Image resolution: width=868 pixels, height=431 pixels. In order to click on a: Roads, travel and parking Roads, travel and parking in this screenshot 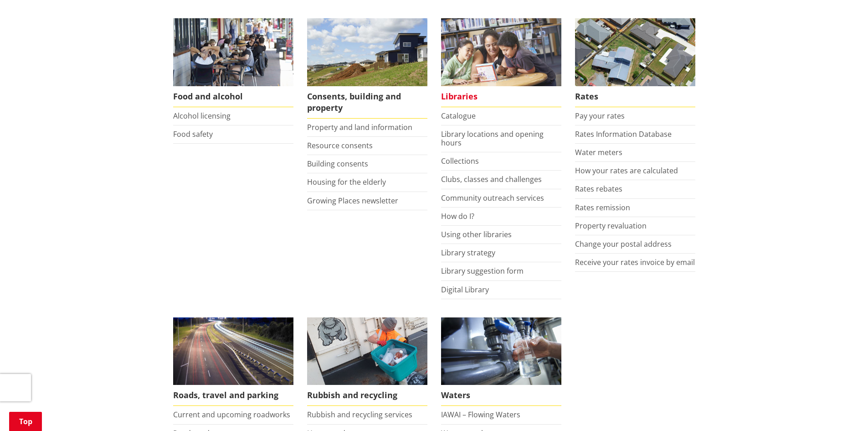, I will do `click(233, 361)`.